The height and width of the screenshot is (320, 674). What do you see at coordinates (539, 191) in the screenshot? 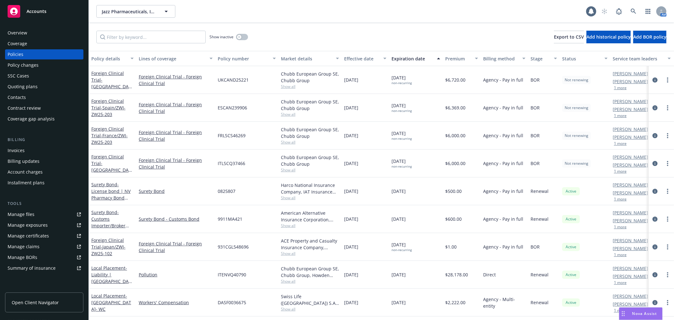
I see `span: Renewal` at bounding box center [539, 191].